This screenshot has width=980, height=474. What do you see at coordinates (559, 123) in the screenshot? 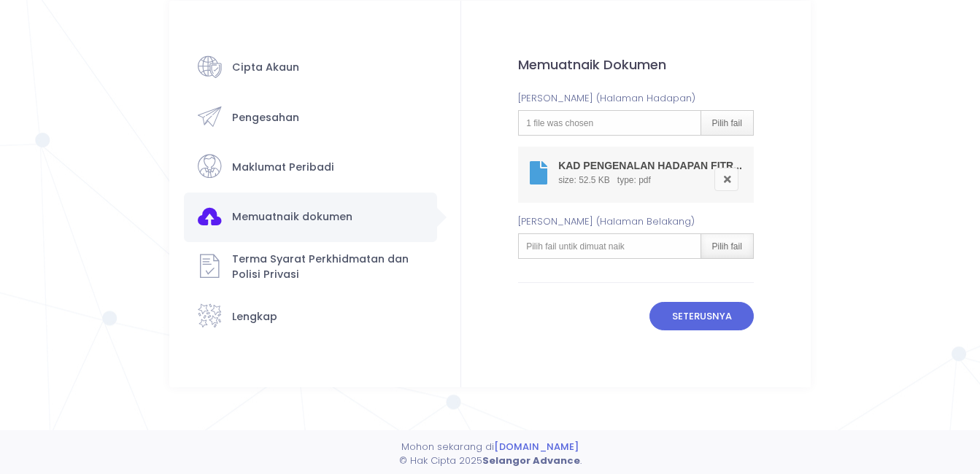
I see `span: 1 file was chosen` at bounding box center [559, 123].